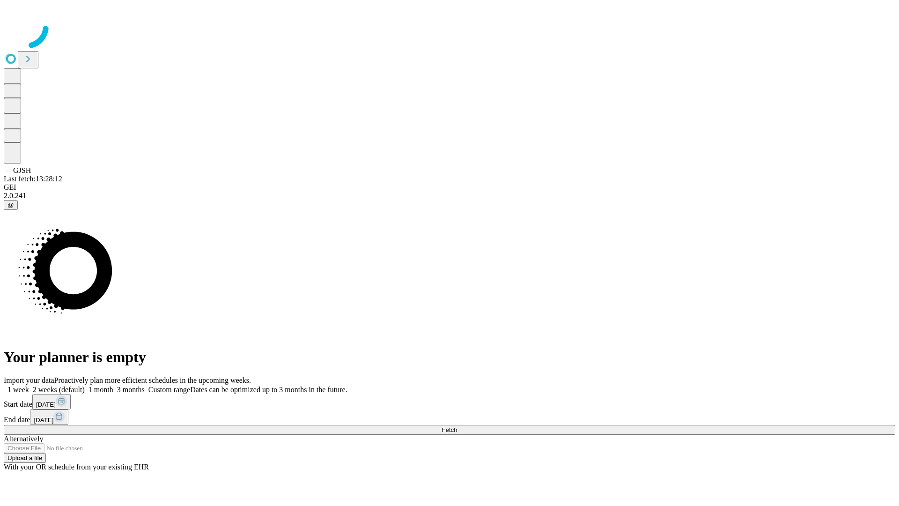  I want to click on div: Start date, so click(449, 401).